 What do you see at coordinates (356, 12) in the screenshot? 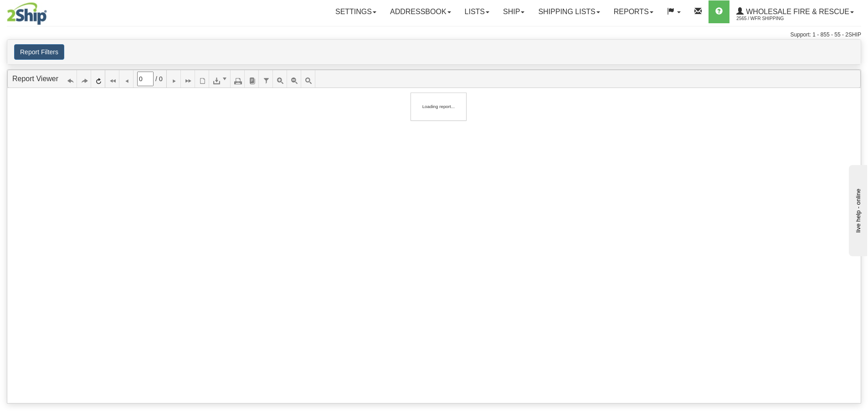
I see `a: Settings` at bounding box center [356, 12].